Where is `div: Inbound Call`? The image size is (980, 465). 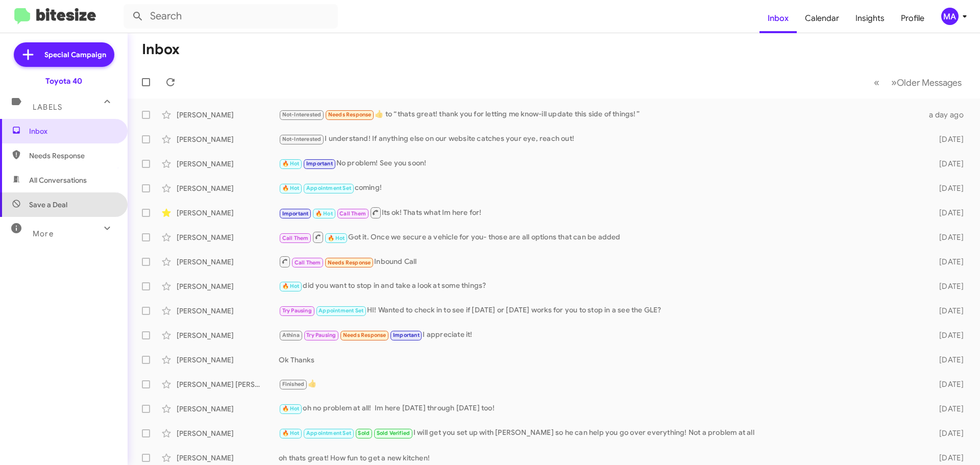
div: Inbound Call is located at coordinates (600, 262).